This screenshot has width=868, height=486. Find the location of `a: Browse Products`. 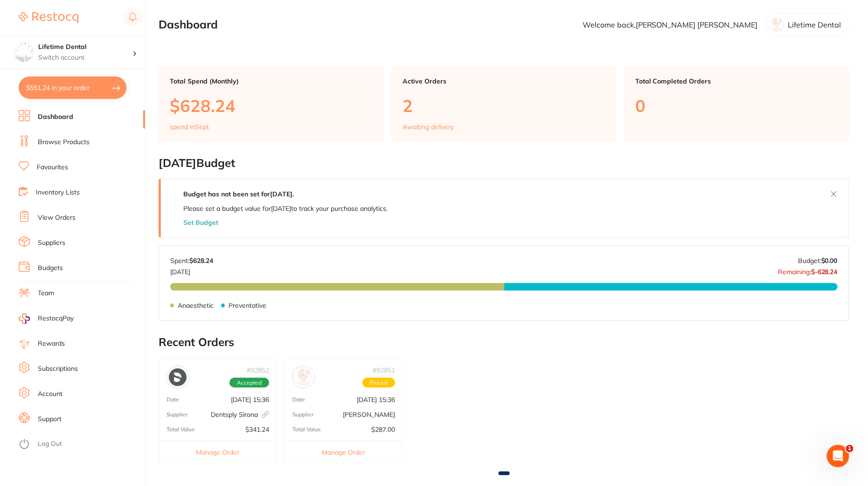

a: Browse Products is located at coordinates (63, 142).